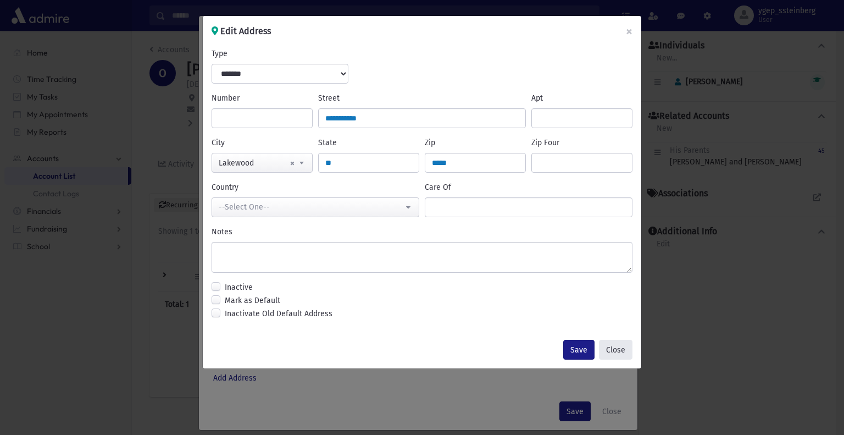  What do you see at coordinates (219, 53) in the screenshot?
I see `label: Type` at bounding box center [219, 53].